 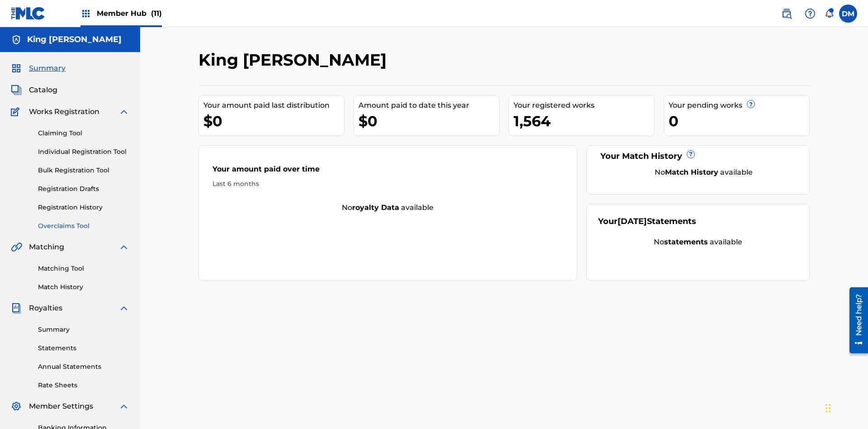 I want to click on a: Individual Registration Tool, so click(x=84, y=151).